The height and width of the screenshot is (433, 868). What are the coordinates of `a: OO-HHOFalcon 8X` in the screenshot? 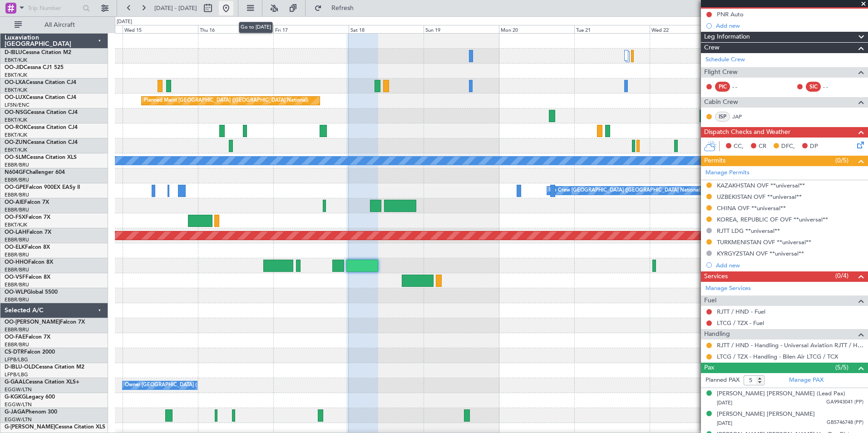 It's located at (29, 262).